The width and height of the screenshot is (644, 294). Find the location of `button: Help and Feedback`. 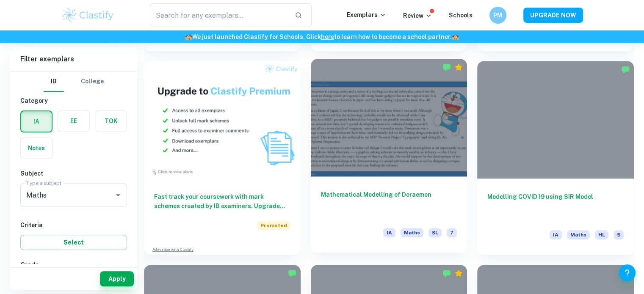

button: Help and Feedback is located at coordinates (627, 272).